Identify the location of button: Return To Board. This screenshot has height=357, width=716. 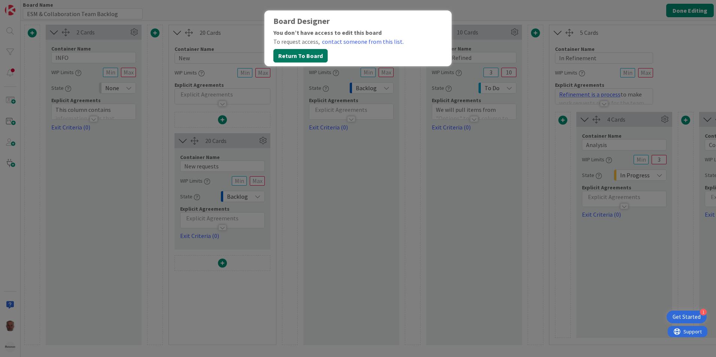
(300, 56).